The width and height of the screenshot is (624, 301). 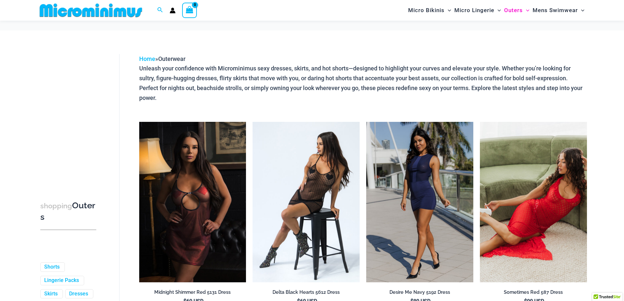 What do you see at coordinates (363, 83) in the screenshot?
I see `p: Unleash your confidence with Microminimus sexy dresses, skirts, and hot shorts—designed to highli...` at bounding box center [363, 83].